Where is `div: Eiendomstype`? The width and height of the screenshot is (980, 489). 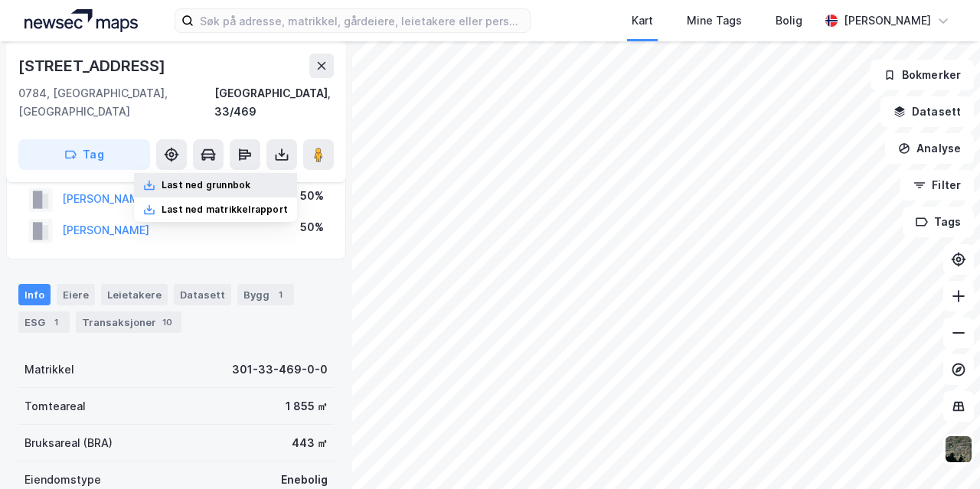
div: Eiendomstype is located at coordinates (63, 480).